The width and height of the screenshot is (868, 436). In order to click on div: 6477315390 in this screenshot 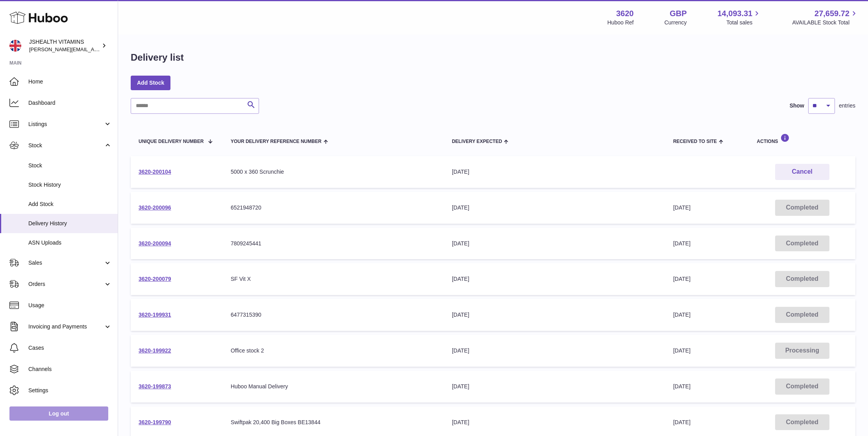, I will do `click(333, 315)`.